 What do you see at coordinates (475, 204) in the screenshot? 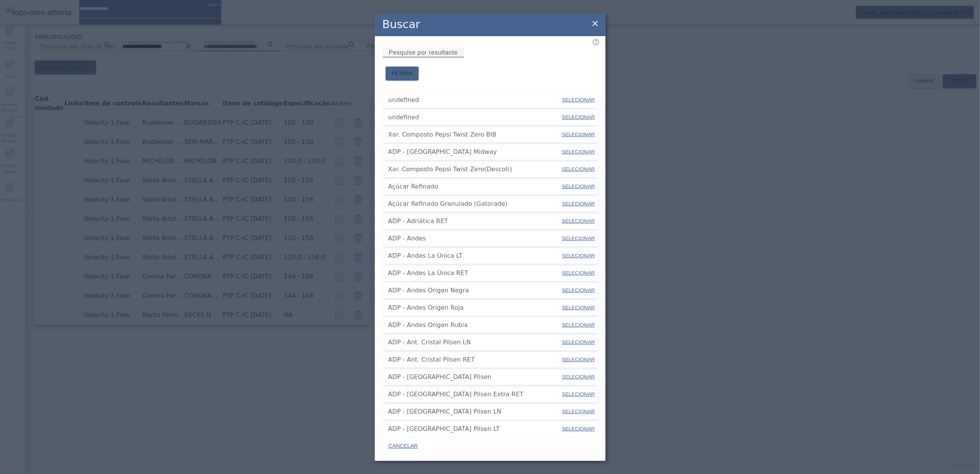
I see `span: Açúcar Refinado Granulado (Gatorade)` at bounding box center [475, 204].